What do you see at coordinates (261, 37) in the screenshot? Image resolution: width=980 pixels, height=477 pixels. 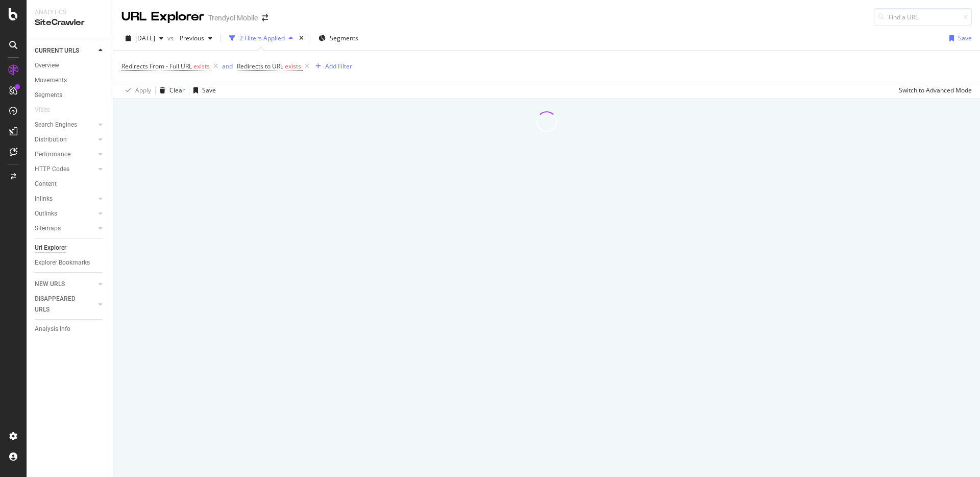 I see `div: 2 Filters Applied` at bounding box center [261, 37].